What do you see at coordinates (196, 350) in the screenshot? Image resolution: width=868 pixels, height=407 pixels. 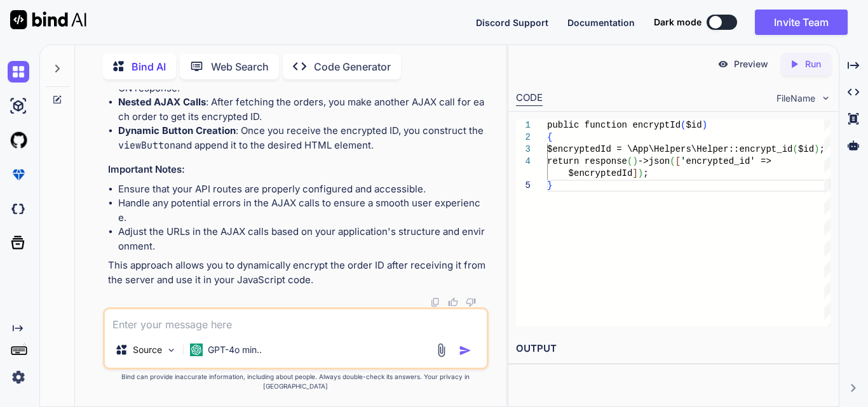 I see `img: GPT-4o mini` at bounding box center [196, 350].